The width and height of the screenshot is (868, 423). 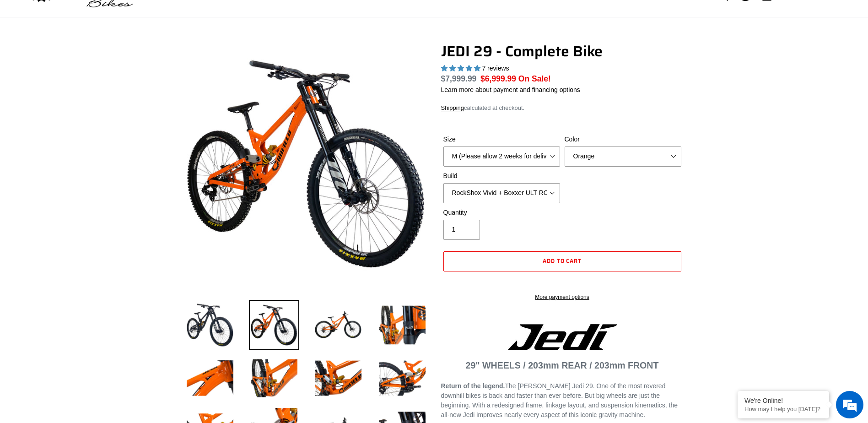 What do you see at coordinates (462, 68) in the screenshot?
I see `span: 5.00 stars` at bounding box center [462, 68].